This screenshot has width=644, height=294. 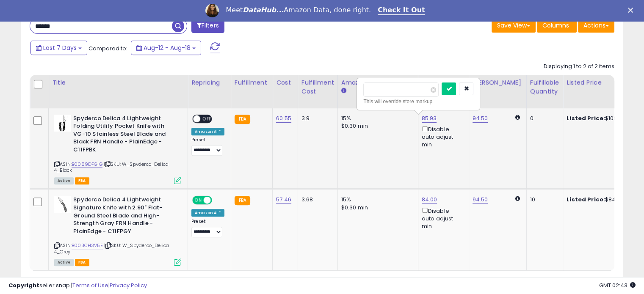 What do you see at coordinates (316, 200) in the screenshot?
I see `div: 3.68` at bounding box center [316, 200].